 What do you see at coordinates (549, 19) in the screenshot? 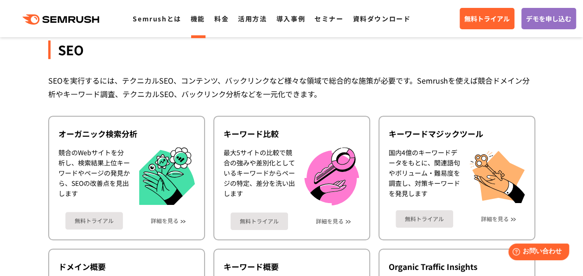
I see `a: デモを申し込む` at bounding box center [549, 19].